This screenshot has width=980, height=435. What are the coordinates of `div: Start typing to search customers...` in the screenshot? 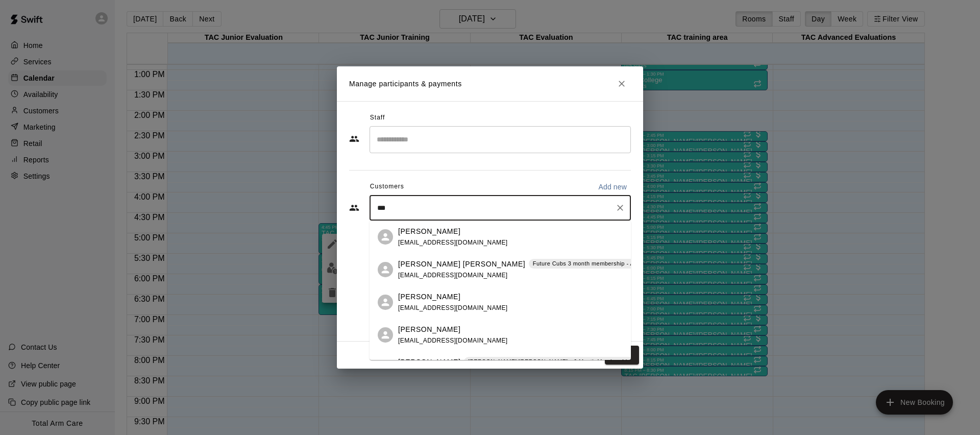 It's located at (500, 208).